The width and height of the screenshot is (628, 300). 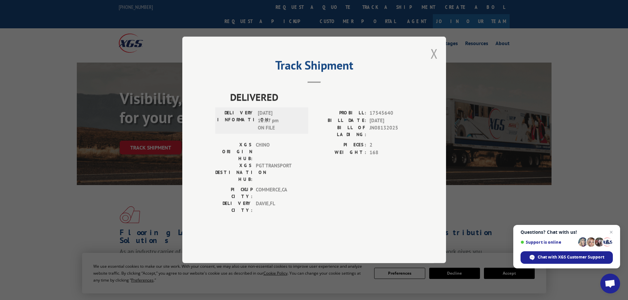 What do you see at coordinates (234, 173) in the screenshot?
I see `label: XGS DESTINATION HUB:` at bounding box center [234, 173].